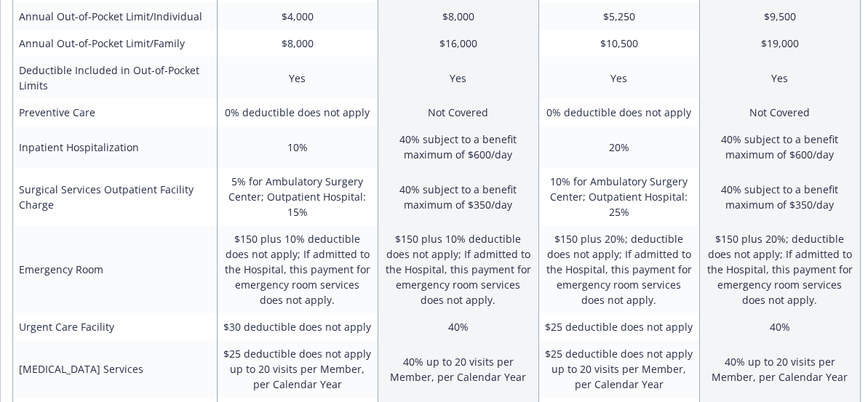  I want to click on td: 5% for Ambulatory Surgery Center; Outpatient Hospital: 15%, so click(296, 196).